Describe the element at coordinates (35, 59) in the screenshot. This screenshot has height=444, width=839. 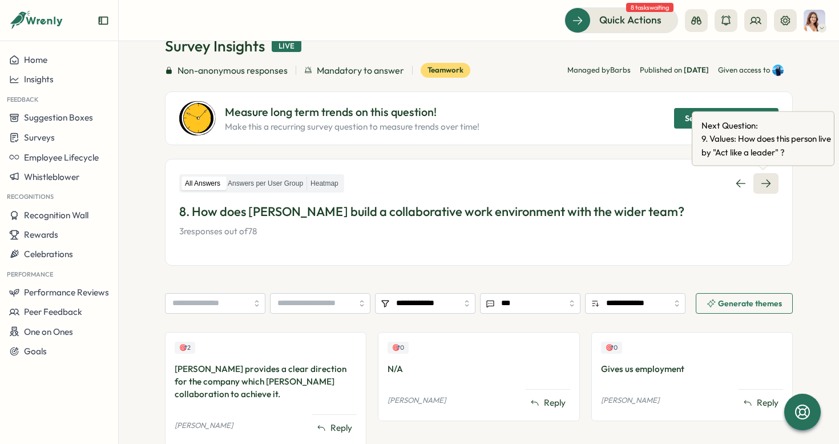
I see `span: Home` at that location.